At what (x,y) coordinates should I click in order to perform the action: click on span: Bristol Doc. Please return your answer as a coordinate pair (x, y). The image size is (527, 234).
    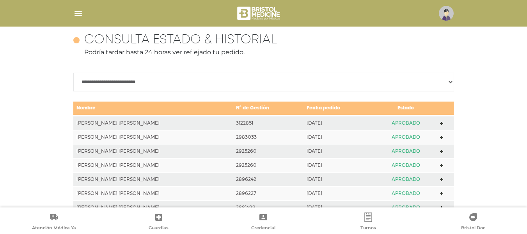
    Looking at the image, I should click on (473, 228).